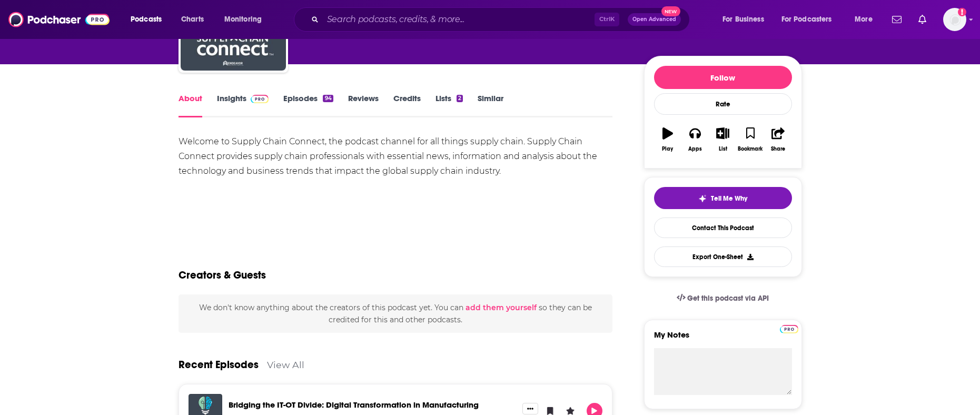  I want to click on span: Tell Me Why, so click(729, 199).